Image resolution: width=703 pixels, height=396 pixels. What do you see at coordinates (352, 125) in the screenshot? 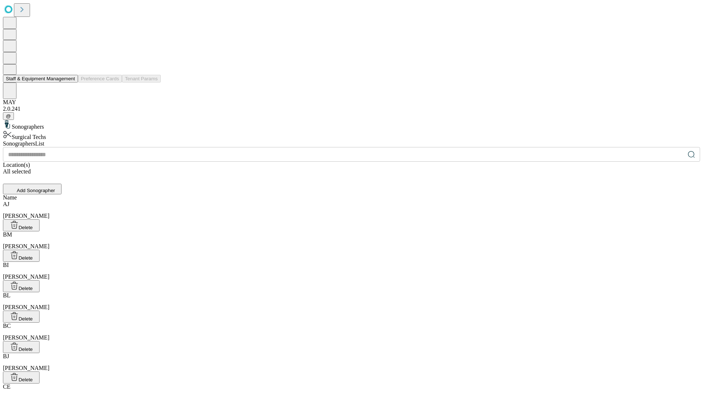
I see `div: Sonographers` at bounding box center [352, 125].